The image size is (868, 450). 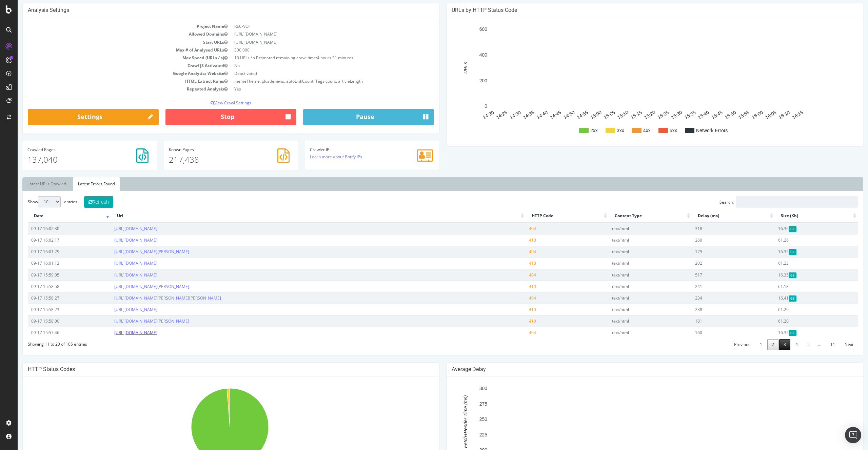 What do you see at coordinates (716, 240) in the screenshot?
I see `td: 260` at bounding box center [716, 240].